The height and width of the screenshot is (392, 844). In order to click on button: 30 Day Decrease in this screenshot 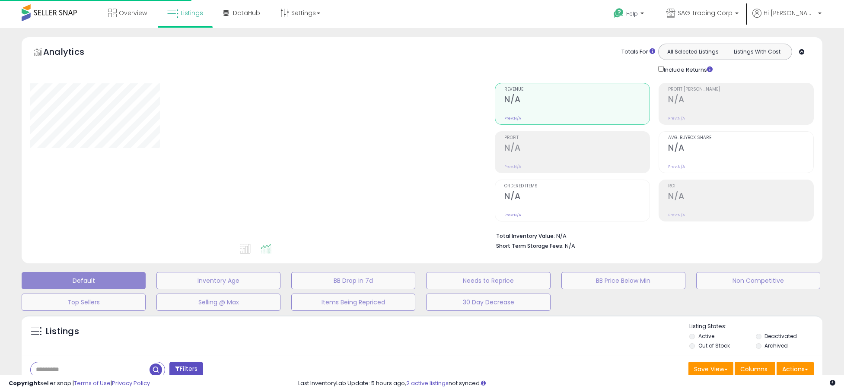, I will do `click(488, 302)`.